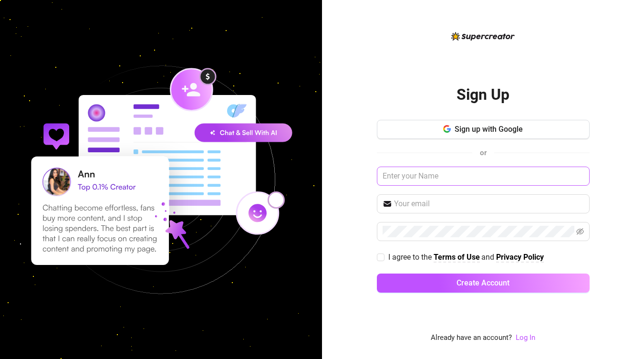  I want to click on h2: Sign Up, so click(483, 95).